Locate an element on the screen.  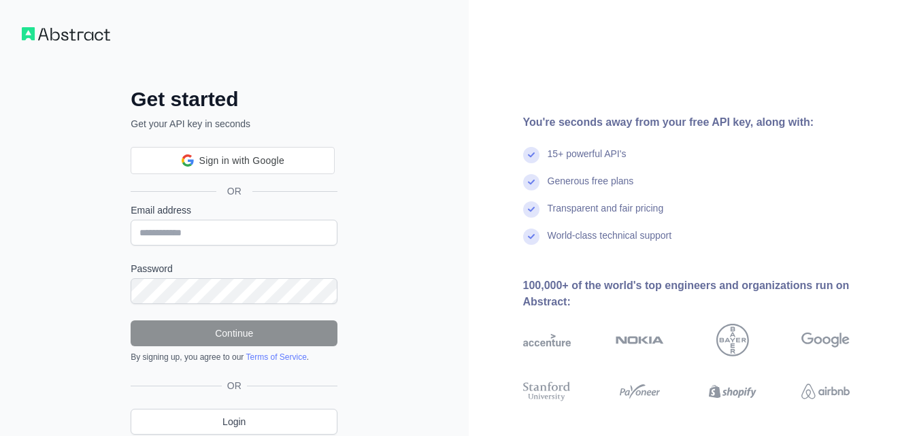
div: 100,000+ of the world's top engineers and organizations run on Abstract: is located at coordinates (708, 294).